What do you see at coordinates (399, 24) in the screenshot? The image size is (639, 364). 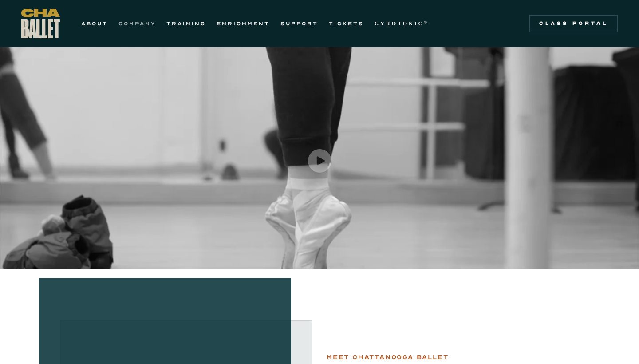 I see `strong: GYROTONIC` at bounding box center [399, 24].